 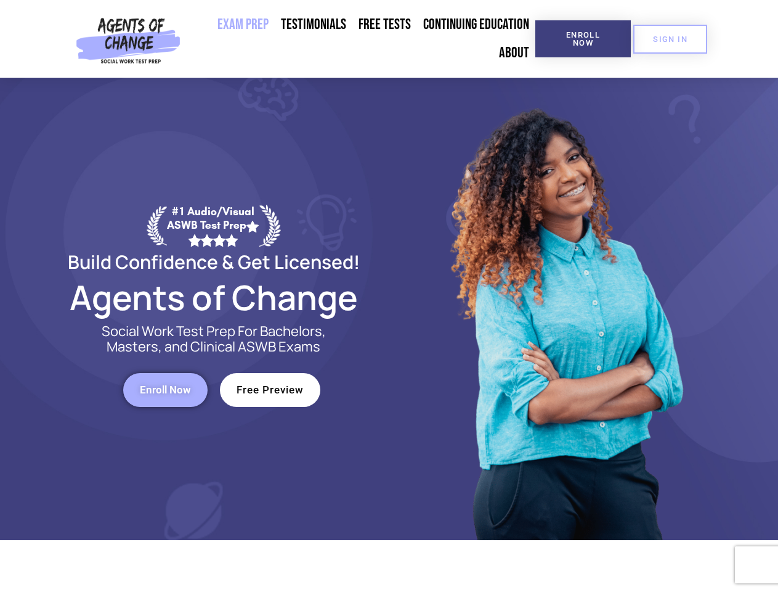 I want to click on p: Social Work Test Prep For Bachelors, Masters, and Clinical ASWB Exams, so click(x=214, y=339).